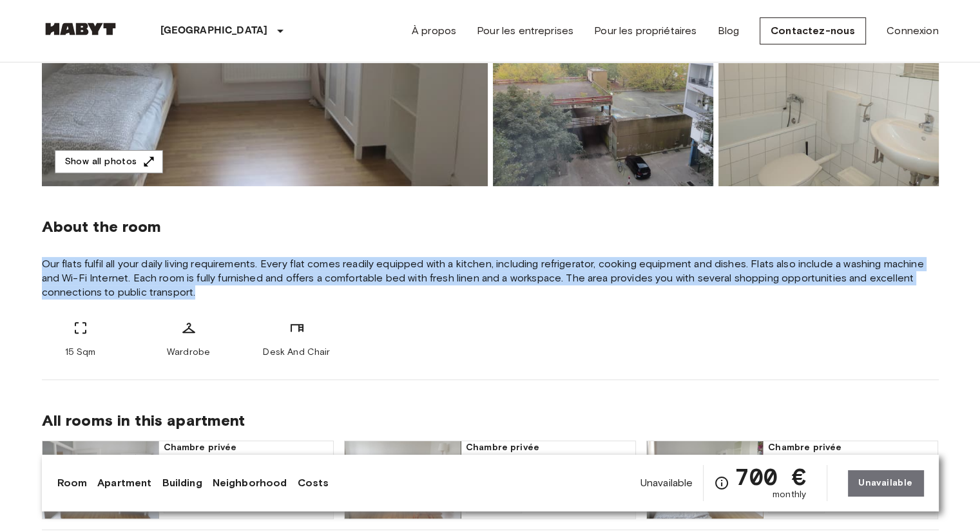  What do you see at coordinates (770, 477) in the screenshot?
I see `span: 700 €` at bounding box center [770, 477].